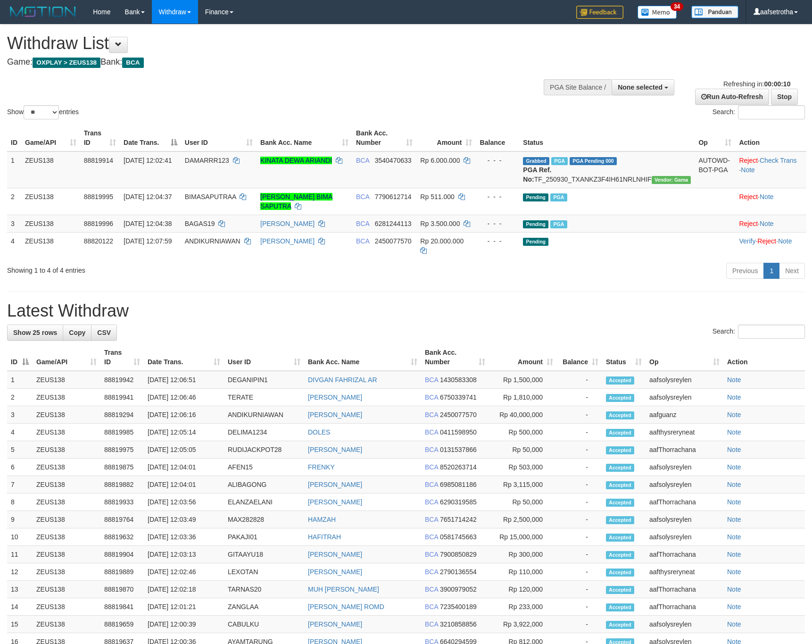 The width and height of the screenshot is (812, 644). I want to click on th: ID, so click(14, 137).